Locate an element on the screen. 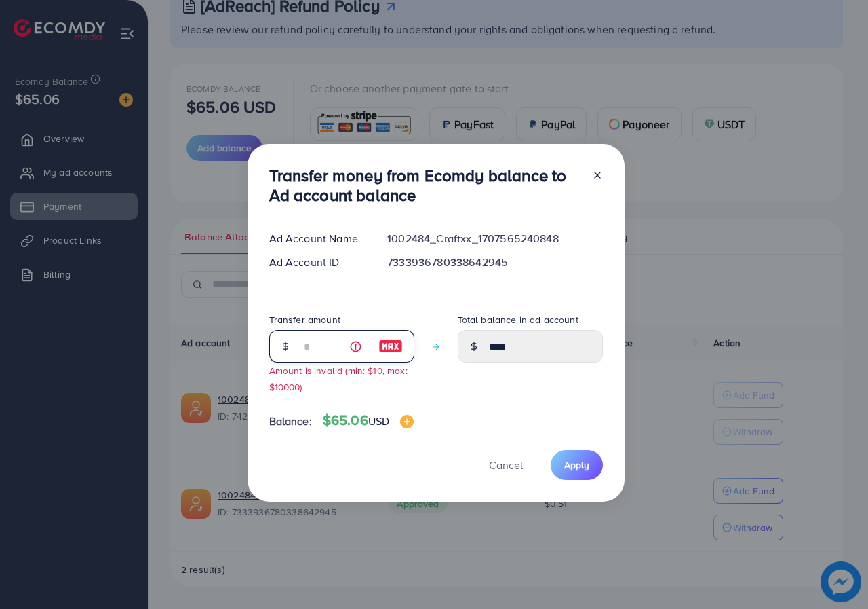 The width and height of the screenshot is (868, 609). span: Cancel is located at coordinates (506, 465).